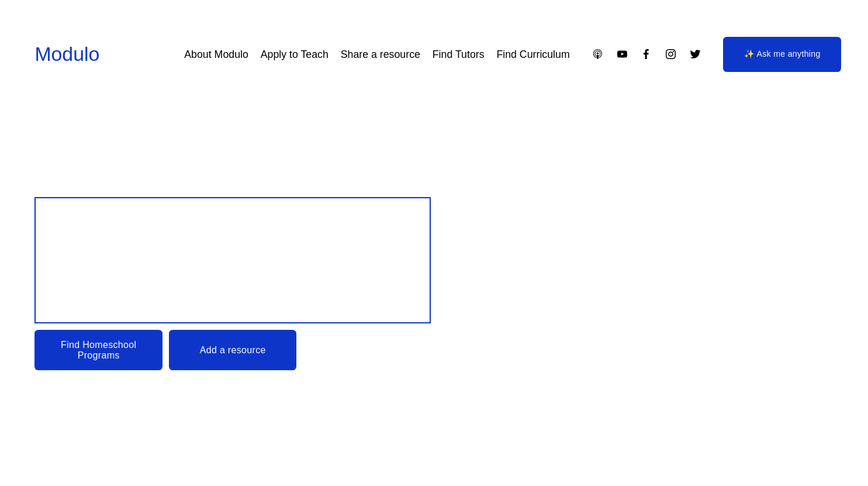 This screenshot has height=486, width=868. What do you see at coordinates (223, 260) in the screenshot?
I see `span: Design your child’s Education` at bounding box center [223, 260].